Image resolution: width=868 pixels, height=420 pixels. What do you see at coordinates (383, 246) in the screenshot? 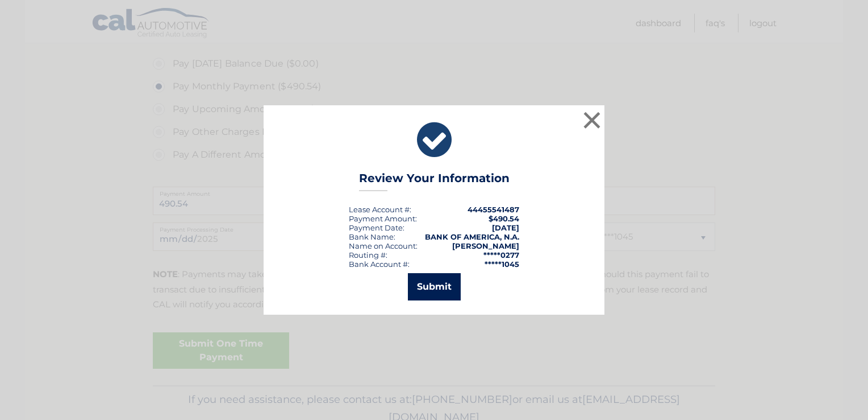
I see `div: Name on Account:` at bounding box center [383, 246].